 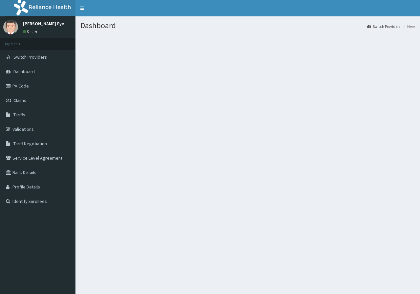 What do you see at coordinates (248, 26) in the screenshot?
I see `h1: Dashboard` at bounding box center [248, 26].